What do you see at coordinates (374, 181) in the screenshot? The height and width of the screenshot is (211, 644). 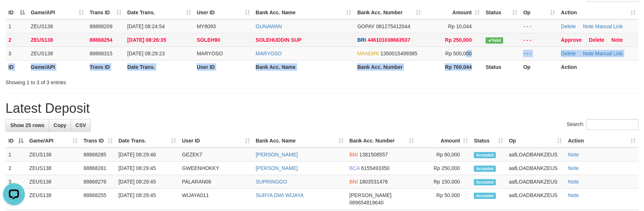 I see `span: Copy 1803531476 to clipboard` at bounding box center [374, 181].